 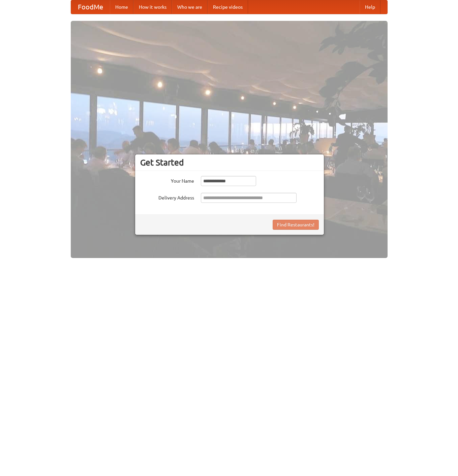 What do you see at coordinates (90, 7) in the screenshot?
I see `a: FoodMe` at bounding box center [90, 7].